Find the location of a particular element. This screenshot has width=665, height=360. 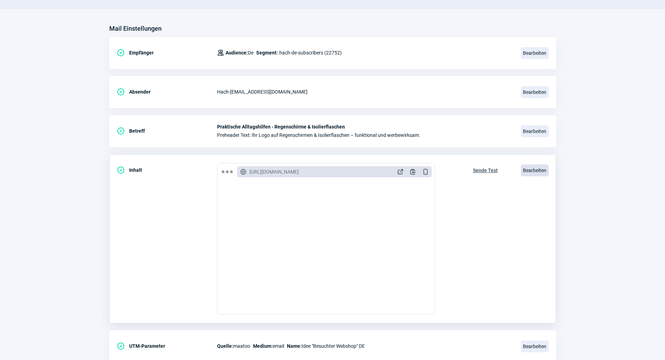

span: Segment: is located at coordinates (267, 53).